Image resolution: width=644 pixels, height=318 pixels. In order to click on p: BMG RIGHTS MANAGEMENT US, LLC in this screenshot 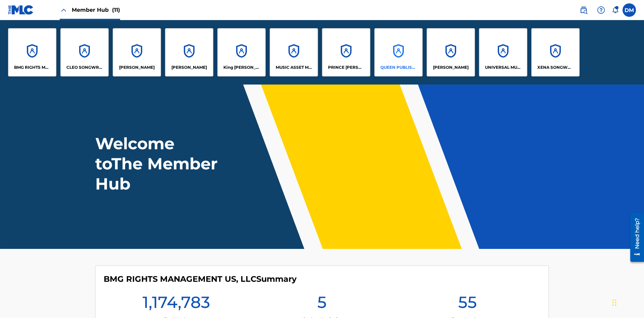, I will do `click(32, 68)`.